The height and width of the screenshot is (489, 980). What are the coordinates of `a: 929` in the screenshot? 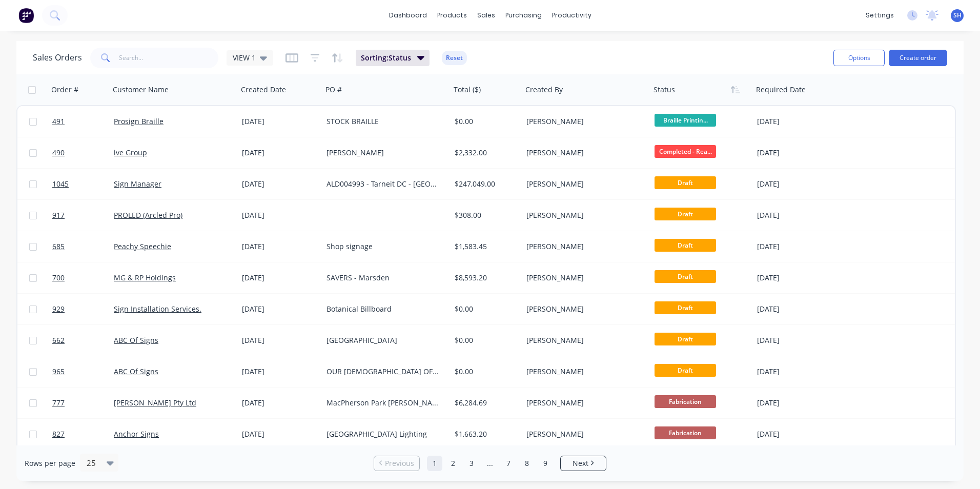 It's located at (83, 309).